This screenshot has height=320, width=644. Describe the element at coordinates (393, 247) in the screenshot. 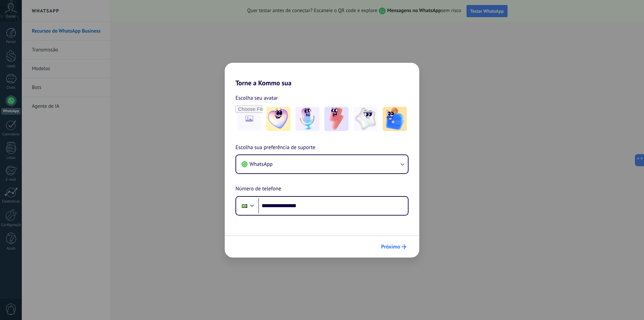

I see `button: Próximo` at that location.